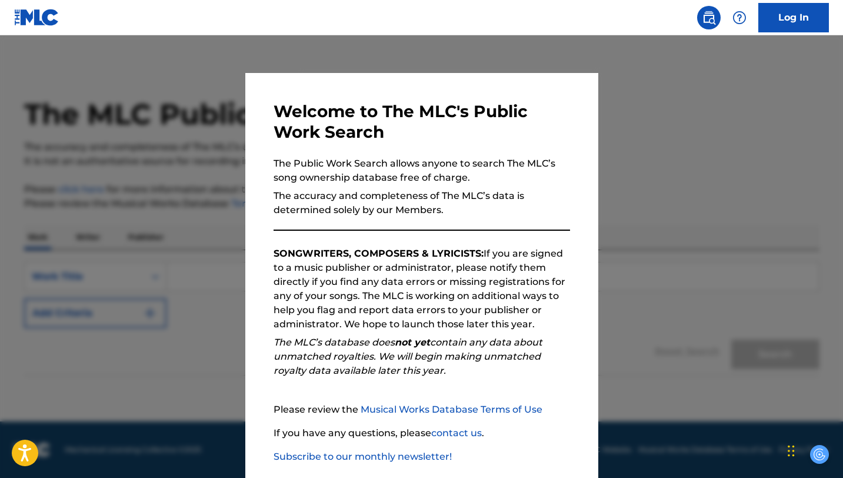 The width and height of the screenshot is (843, 478). I want to click on a: Public Search, so click(709, 18).